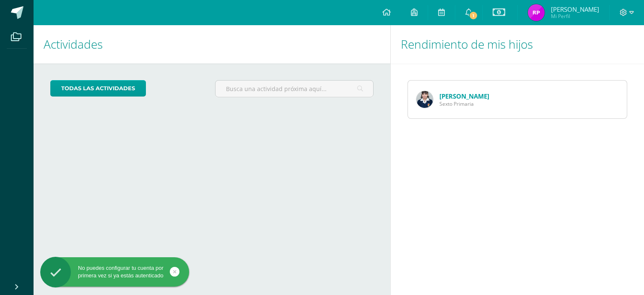  Describe the element at coordinates (98, 88) in the screenshot. I see `a: todas las Actividades` at that location.